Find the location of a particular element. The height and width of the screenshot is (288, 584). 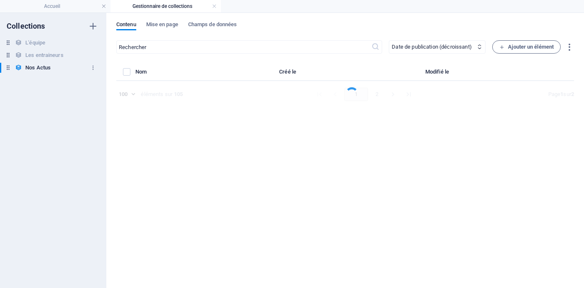

span: Champs de données is located at coordinates (213, 25).